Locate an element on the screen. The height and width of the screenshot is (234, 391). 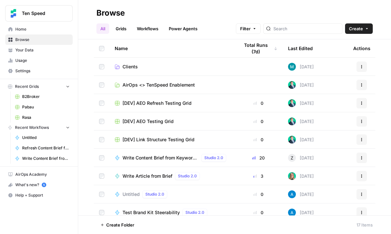
a: Workflows is located at coordinates (147, 29).